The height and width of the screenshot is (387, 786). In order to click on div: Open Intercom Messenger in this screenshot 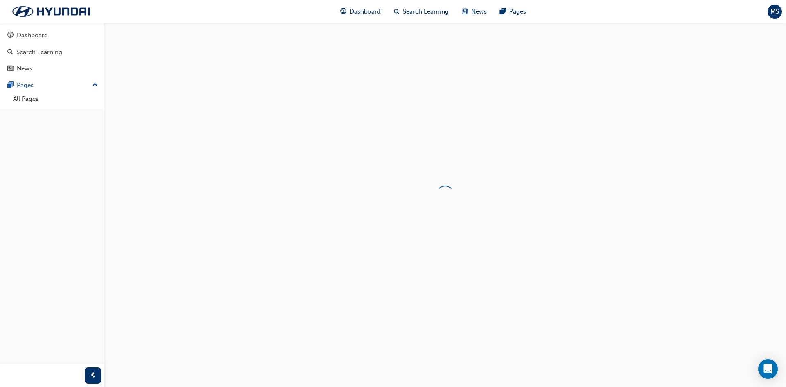, I will do `click(768, 369)`.